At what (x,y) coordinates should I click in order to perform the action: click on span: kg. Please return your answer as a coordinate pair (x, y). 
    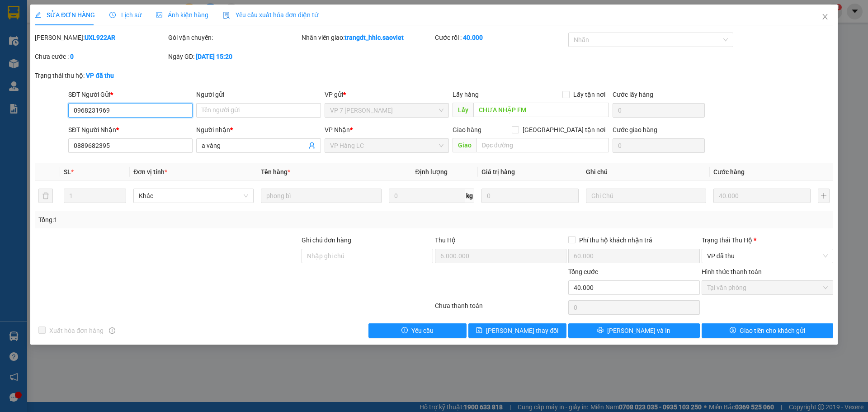
    Looking at the image, I should click on (470, 195).